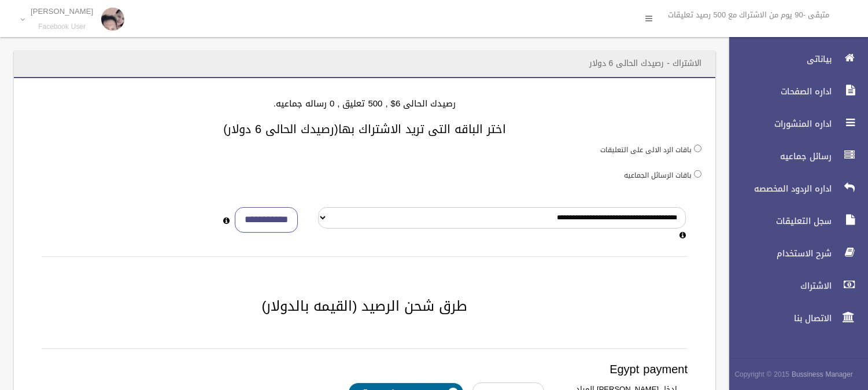 This screenshot has height=390, width=868. I want to click on span: Copyright © 2015, so click(761, 374).